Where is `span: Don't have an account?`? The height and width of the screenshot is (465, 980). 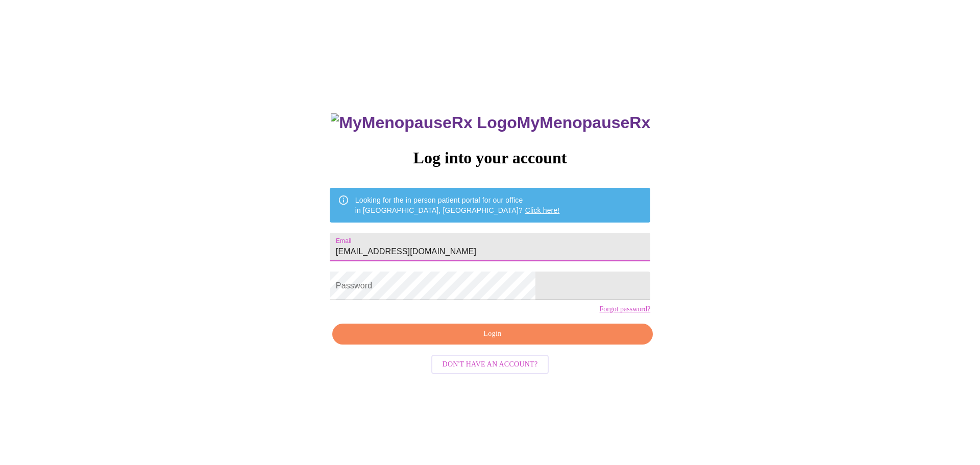
span: Don't have an account? is located at coordinates (490, 364).